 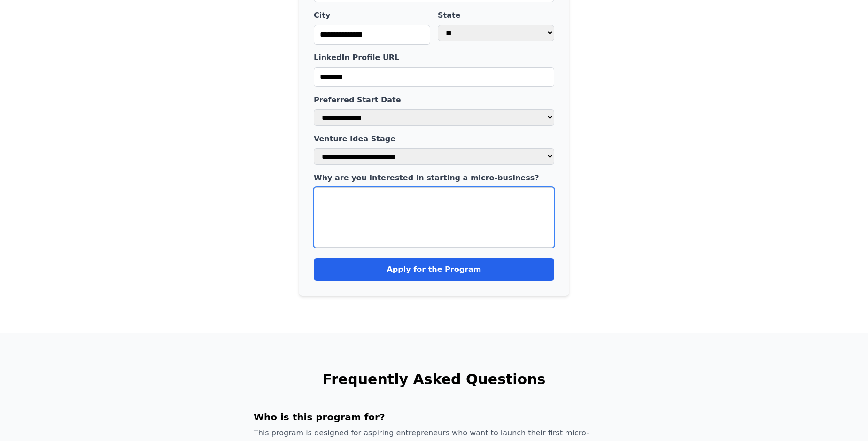 What do you see at coordinates (434, 269) in the screenshot?
I see `button: Apply for the Program` at bounding box center [434, 269].